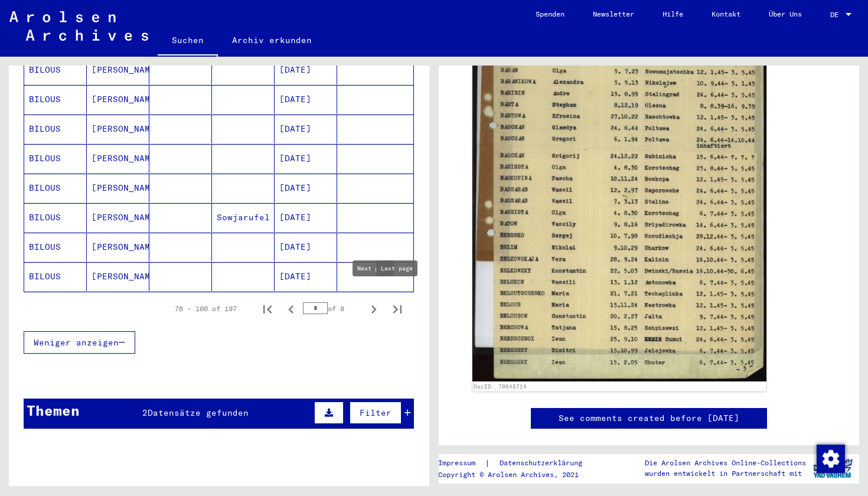 The width and height of the screenshot is (868, 496). What do you see at coordinates (725, 463) in the screenshot?
I see `p: Die Arolsen Archives Online-Collections` at bounding box center [725, 463].